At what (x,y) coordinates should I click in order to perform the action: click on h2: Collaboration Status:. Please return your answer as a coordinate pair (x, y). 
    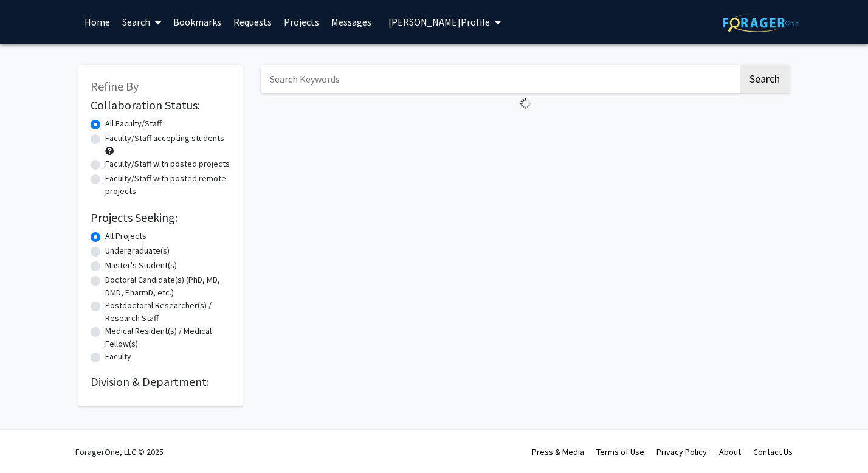
    Looking at the image, I should click on (160, 105).